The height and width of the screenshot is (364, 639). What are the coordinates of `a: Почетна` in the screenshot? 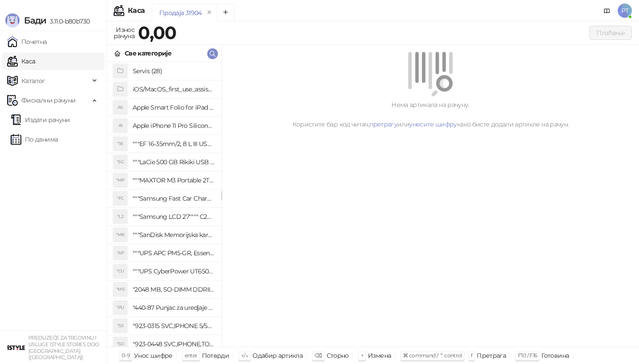 It's located at (27, 42).